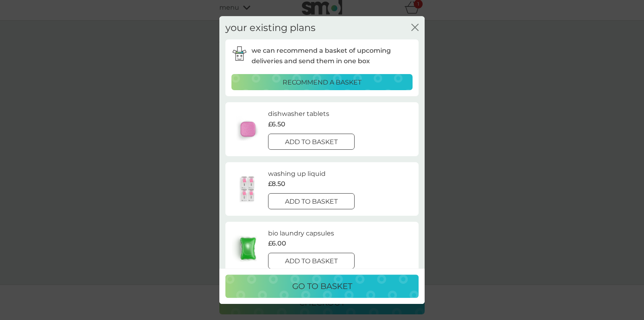 Image resolution: width=644 pixels, height=320 pixels. I want to click on p: £6.00, so click(277, 244).